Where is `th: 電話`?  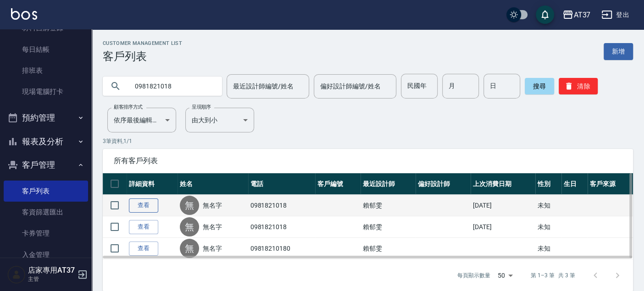
th: 電話 is located at coordinates (282, 184).